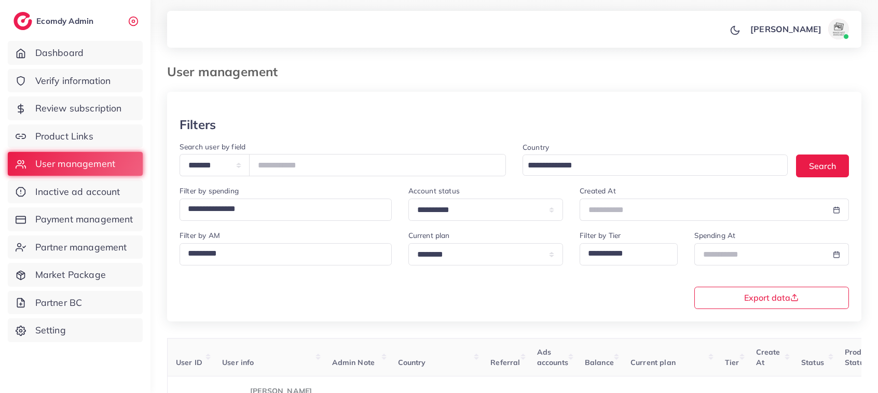  What do you see at coordinates (59, 303) in the screenshot?
I see `span: Partner BC` at bounding box center [59, 303].